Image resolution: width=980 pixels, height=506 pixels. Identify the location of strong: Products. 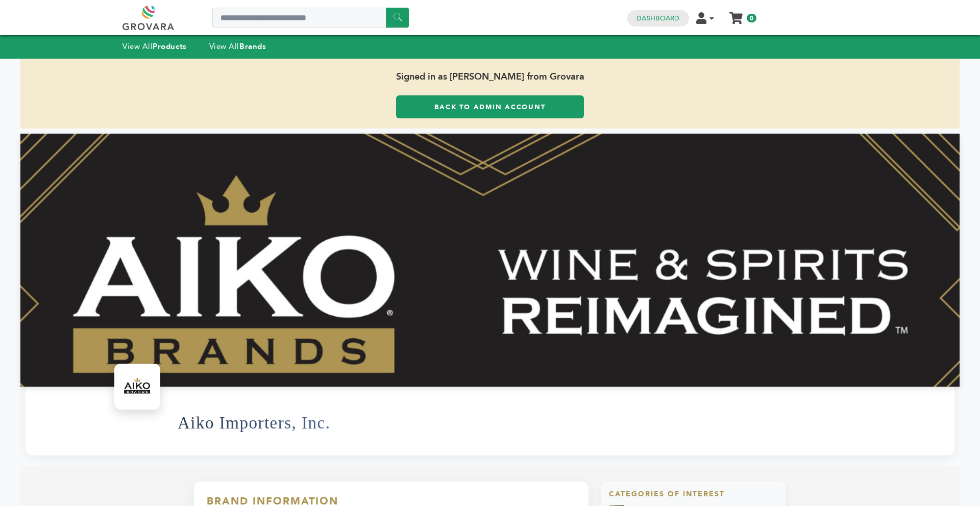
(170, 46).